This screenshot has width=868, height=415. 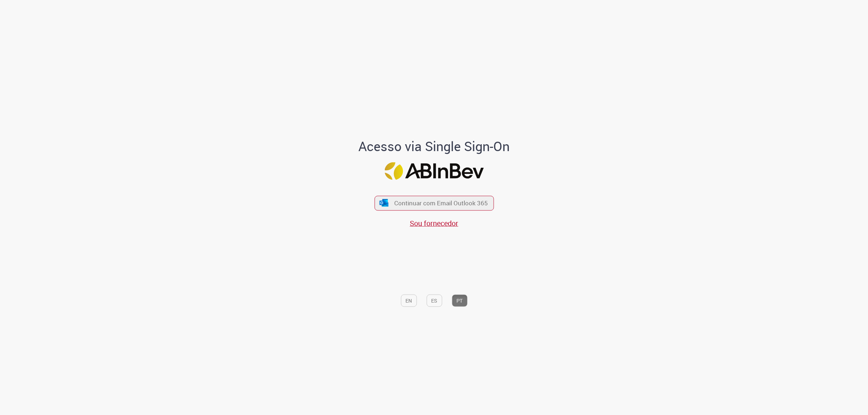 I want to click on h1: Acesso via Single Sign-On, so click(x=434, y=146).